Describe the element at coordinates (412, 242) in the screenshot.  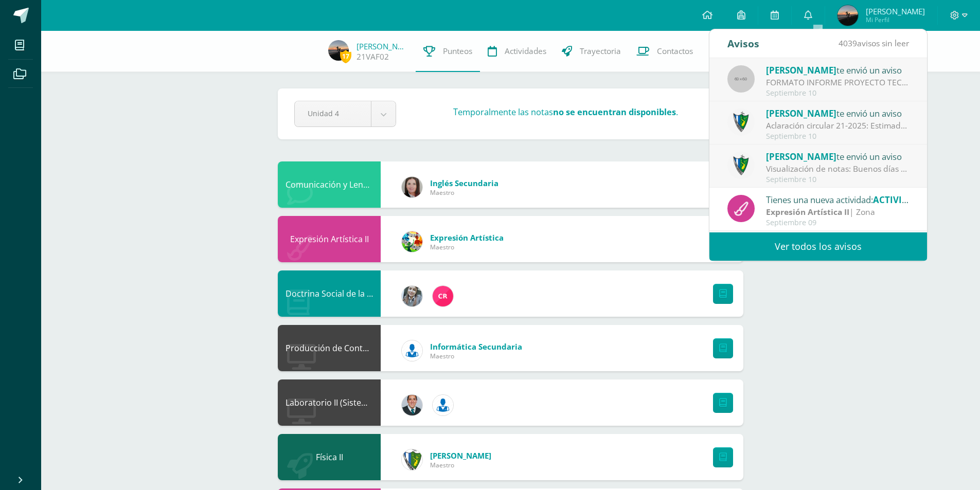
I see `img: 159e24a6ecedfdf8f489544946a573f0.png` at that location.